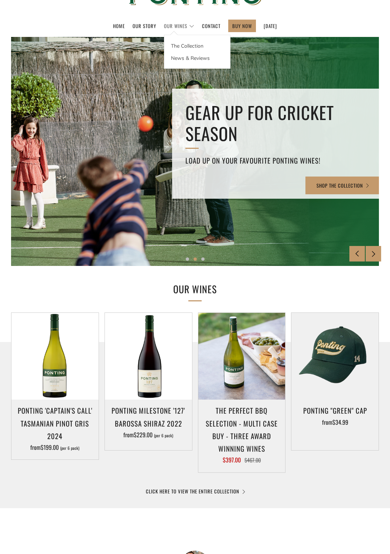 This screenshot has height=554, width=390. I want to click on span: $229.00, so click(143, 434).